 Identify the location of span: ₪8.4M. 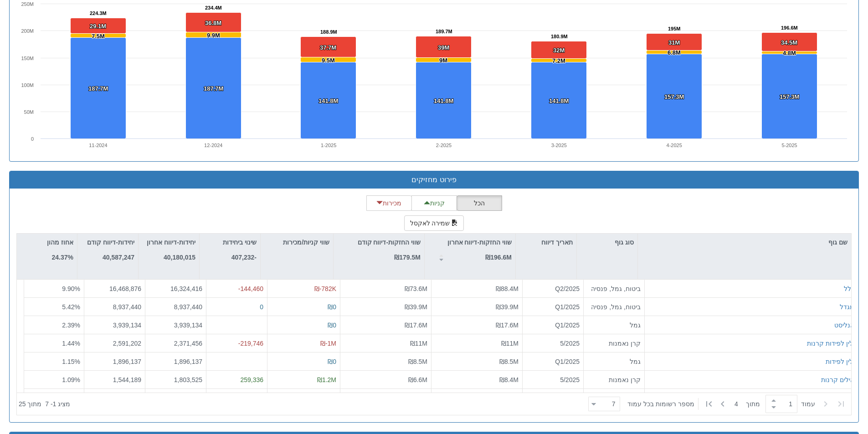
(509, 380).